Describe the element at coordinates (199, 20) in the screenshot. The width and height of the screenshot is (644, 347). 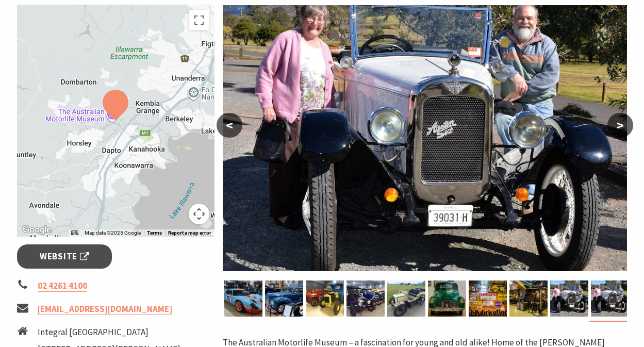
I see `button: Toggle fullscreen view` at that location.